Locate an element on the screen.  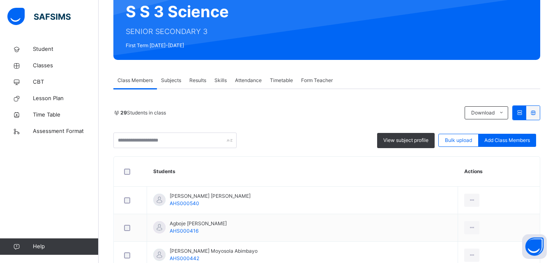
b: 29 is located at coordinates (124, 113).